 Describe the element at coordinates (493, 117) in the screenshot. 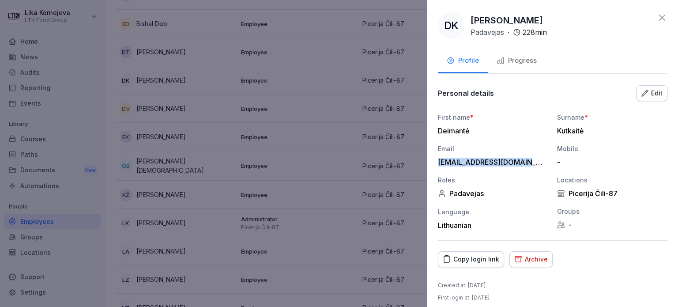

I see `div: First name` at that location.